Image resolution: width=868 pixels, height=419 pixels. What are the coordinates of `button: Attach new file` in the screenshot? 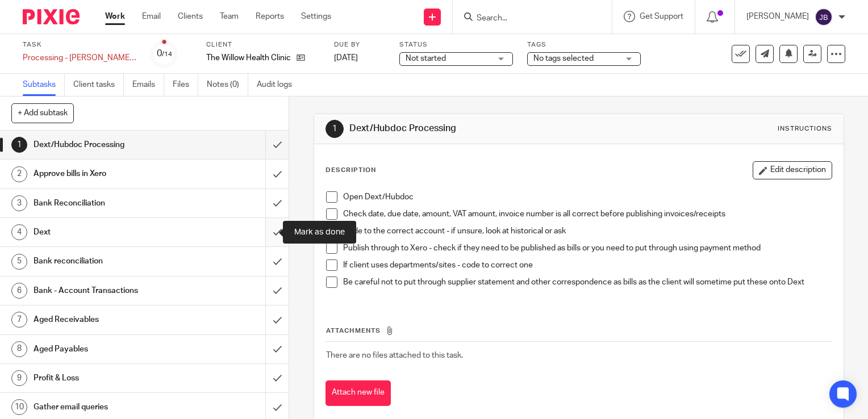 It's located at (358, 393).